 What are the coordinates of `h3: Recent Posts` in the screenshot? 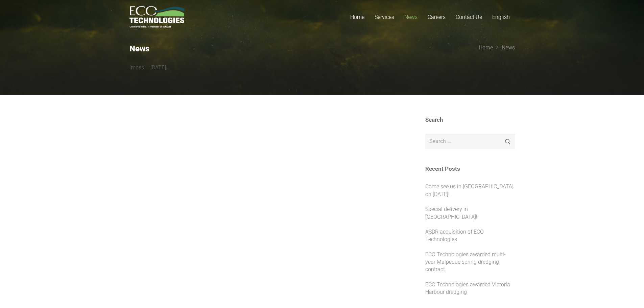 It's located at (470, 169).